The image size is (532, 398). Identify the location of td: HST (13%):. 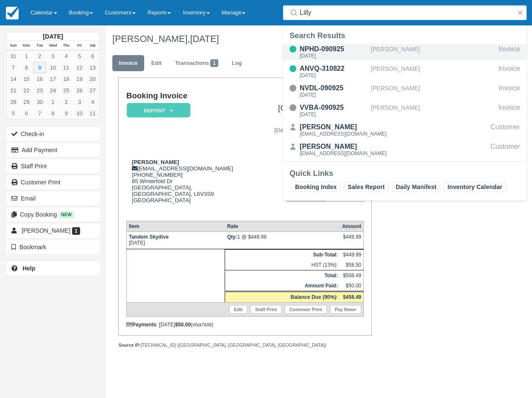
(283, 265).